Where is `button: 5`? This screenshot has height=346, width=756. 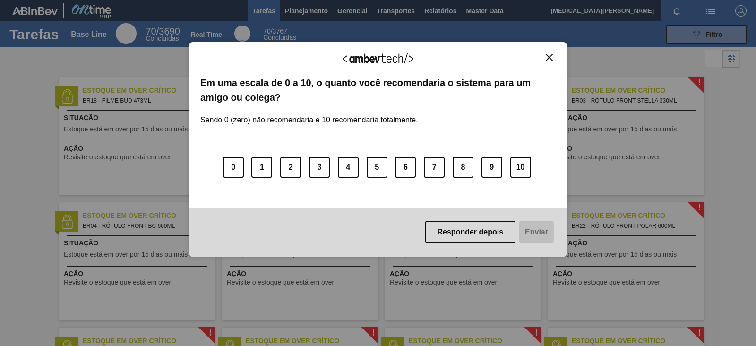 button: 5 is located at coordinates (377, 167).